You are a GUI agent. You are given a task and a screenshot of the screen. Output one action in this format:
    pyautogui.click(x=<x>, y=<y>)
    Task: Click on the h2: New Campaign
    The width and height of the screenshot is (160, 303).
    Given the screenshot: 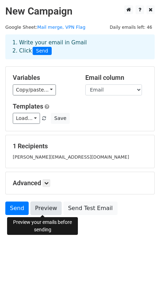 What is the action you would take?
    pyautogui.click(x=80, y=11)
    